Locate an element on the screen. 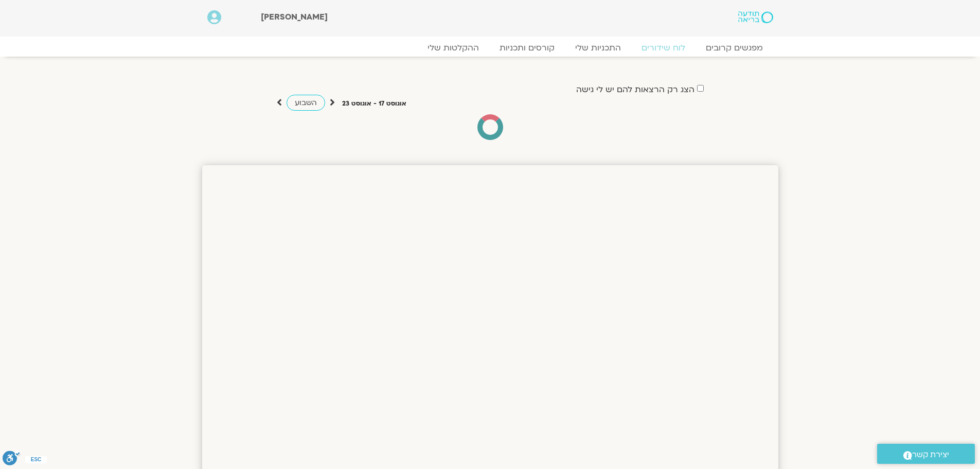  nav: Menu is located at coordinates (490, 48).